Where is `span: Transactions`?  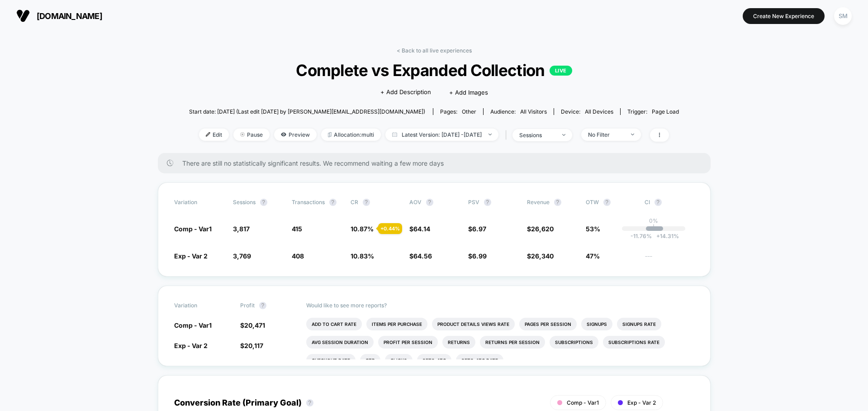
span: Transactions is located at coordinates (308, 202).